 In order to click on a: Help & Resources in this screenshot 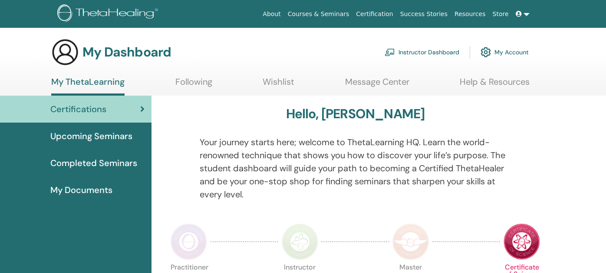, I will do `click(495, 85)`.